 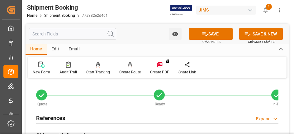 What do you see at coordinates (228, 10) in the screenshot?
I see `button: JIMS` at bounding box center [228, 10].